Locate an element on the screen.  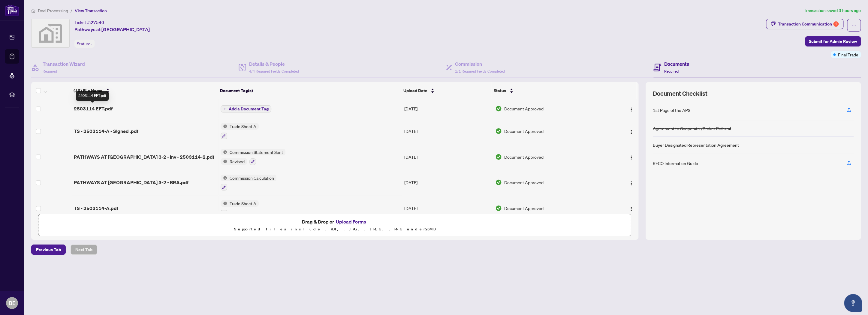
div: Status: is located at coordinates (84, 44).